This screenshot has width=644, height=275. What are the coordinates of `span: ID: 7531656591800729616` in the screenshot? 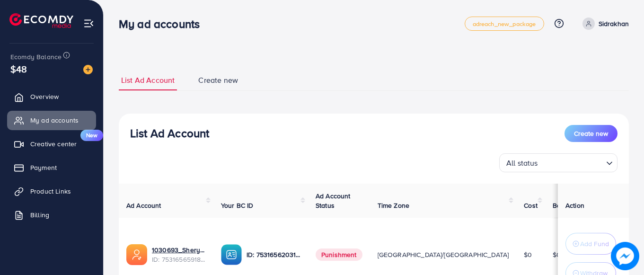 It's located at (179, 259).